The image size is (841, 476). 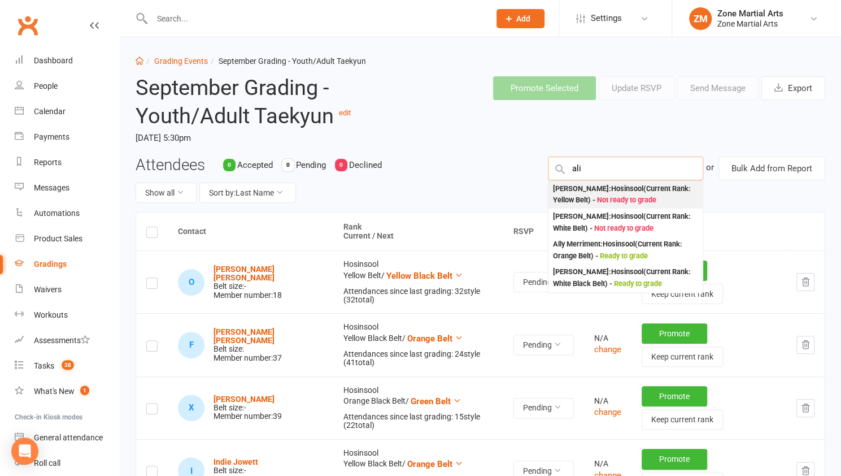 I want to click on th: RSVP, so click(x=543, y=231).